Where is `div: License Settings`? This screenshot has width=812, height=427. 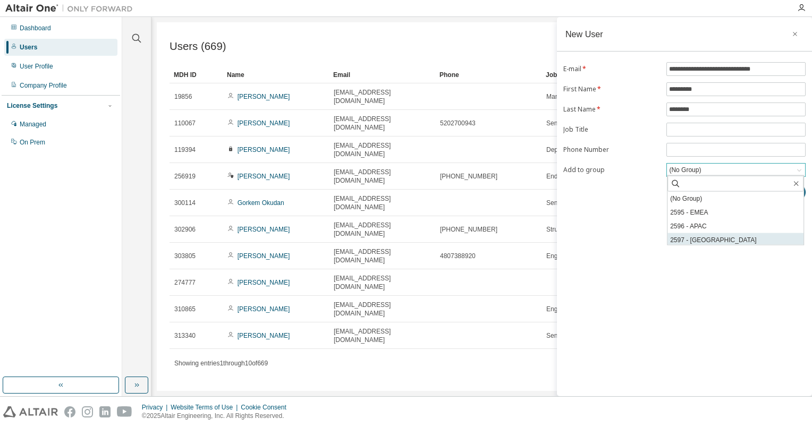 div: License Settings is located at coordinates (32, 106).